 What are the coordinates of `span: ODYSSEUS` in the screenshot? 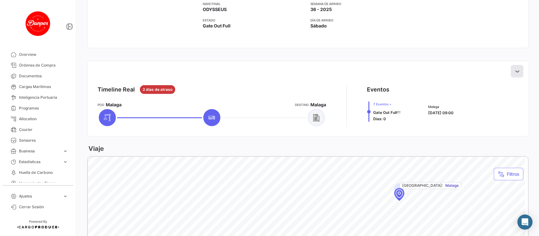 It's located at (215, 9).